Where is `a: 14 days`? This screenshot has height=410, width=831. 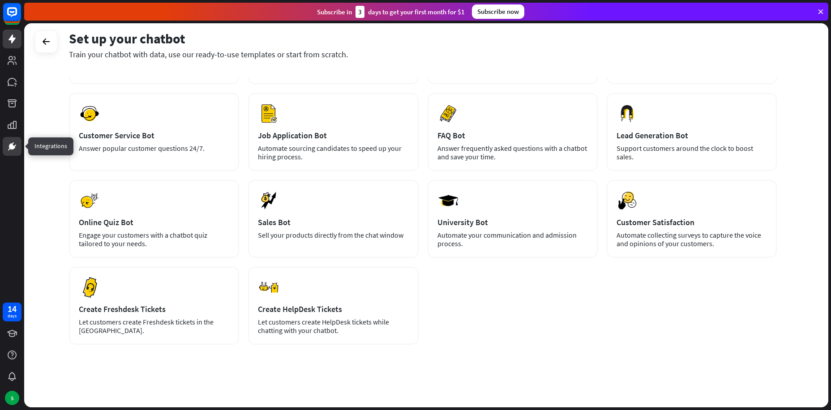 a: 14 days is located at coordinates (12, 312).